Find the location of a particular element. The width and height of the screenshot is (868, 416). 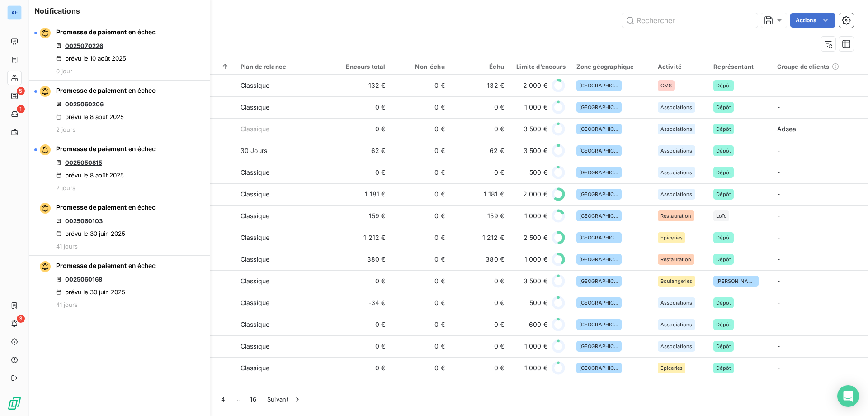

button: Promesse de paiement en échec0025060103prévu le 30 juin 202541 jours is located at coordinates (120, 227).